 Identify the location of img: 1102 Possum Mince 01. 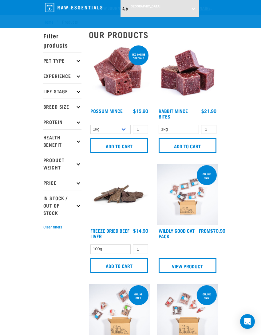
(119, 75).